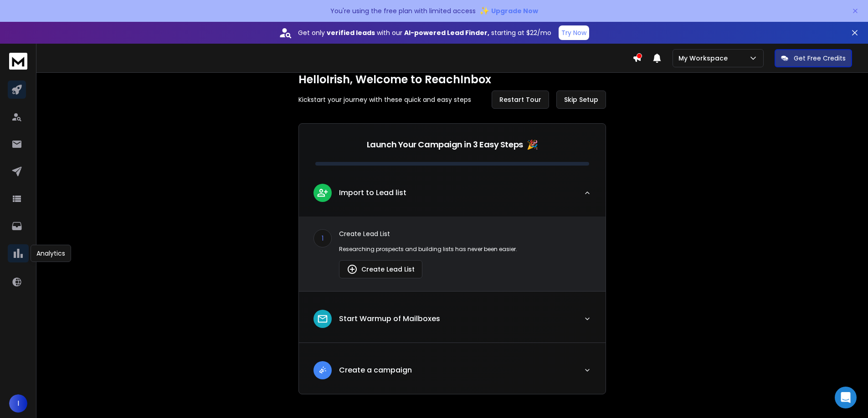 Image resolution: width=868 pixels, height=418 pixels. I want to click on p: Create a campaign, so click(375, 370).